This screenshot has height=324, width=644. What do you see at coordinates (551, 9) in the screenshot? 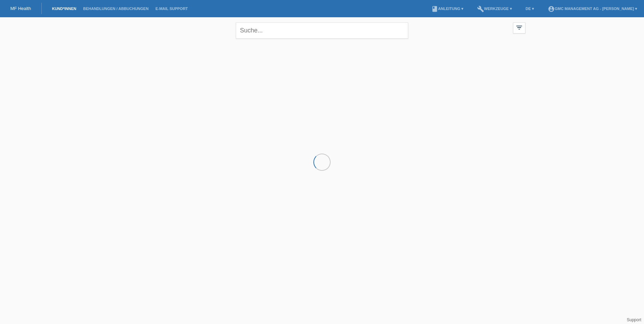
I see `i: account_circle` at bounding box center [551, 9].